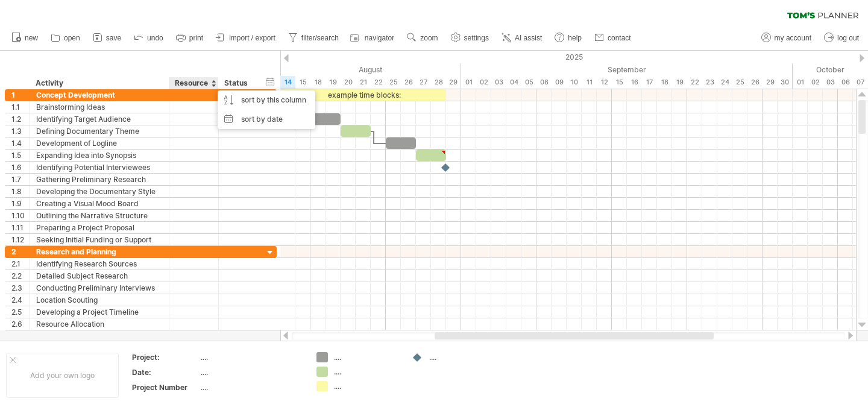 The image size is (868, 410). Describe the element at coordinates (99, 83) in the screenshot. I see `div: Activity` at that location.